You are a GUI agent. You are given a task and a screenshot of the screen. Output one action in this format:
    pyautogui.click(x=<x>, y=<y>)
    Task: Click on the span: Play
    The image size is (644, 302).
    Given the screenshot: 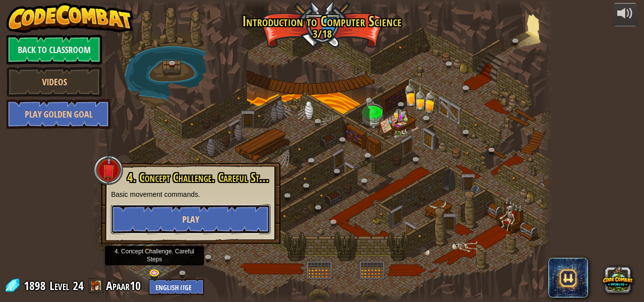 What is the action you would take?
    pyautogui.click(x=191, y=219)
    